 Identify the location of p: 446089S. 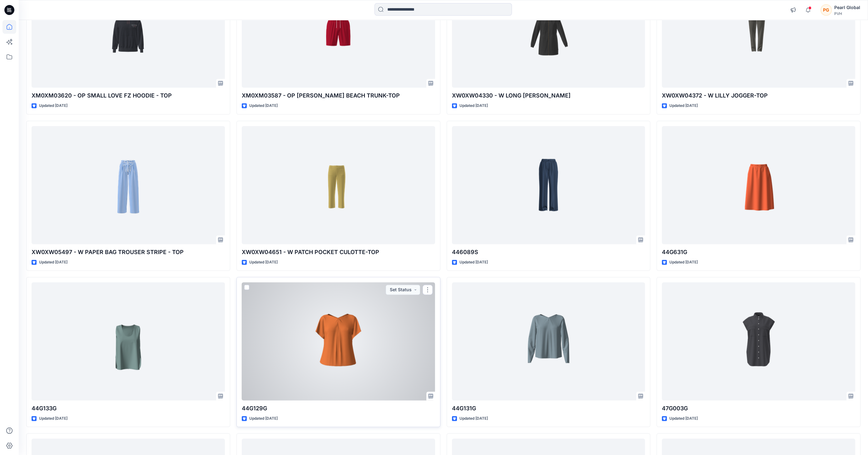
(549, 252).